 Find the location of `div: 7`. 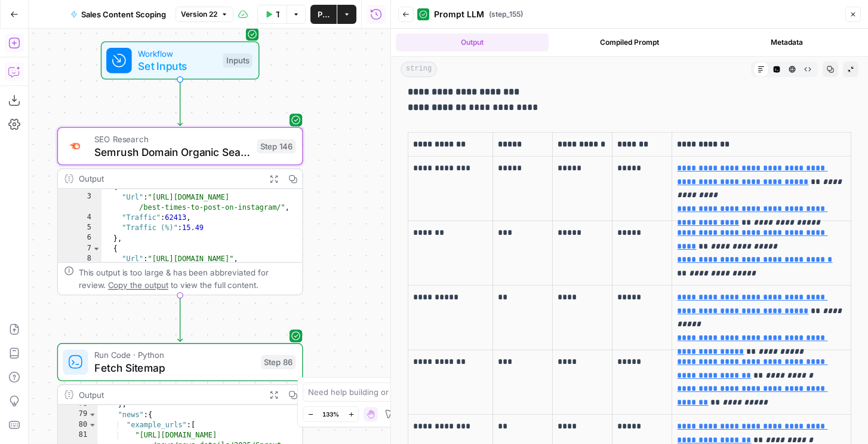

div: 7 is located at coordinates (80, 248).